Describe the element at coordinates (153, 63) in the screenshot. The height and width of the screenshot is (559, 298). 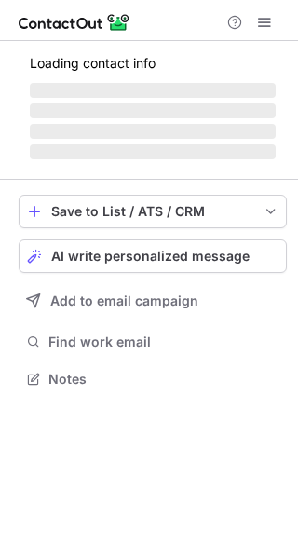
I see `p: Loading contact info` at that location.